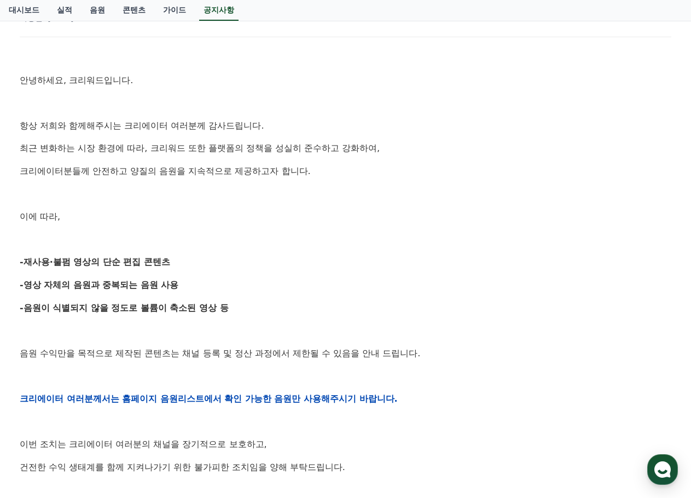 This screenshot has height=498, width=691. Describe the element at coordinates (345, 171) in the screenshot. I see `p: 크리에이터분들께 안전하고 양질의 음원을 지속적으로 제공하고자 합니다.` at that location.